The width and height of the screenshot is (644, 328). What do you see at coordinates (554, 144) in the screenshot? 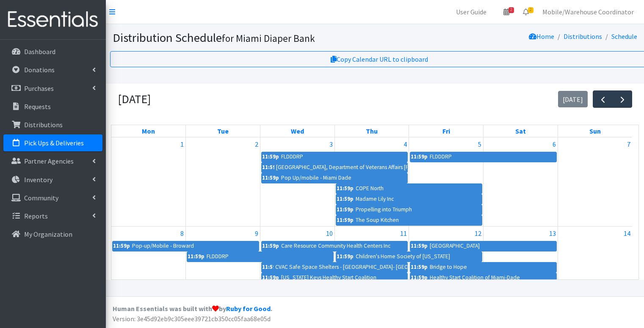
I see `a: September 6, 2025` at bounding box center [554, 144].